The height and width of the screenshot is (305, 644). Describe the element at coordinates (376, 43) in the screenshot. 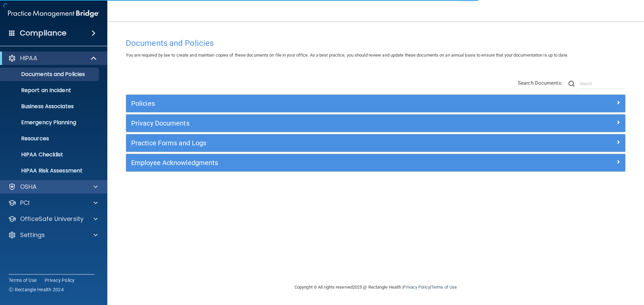

I see `h4: Documents and Policies` at that location.